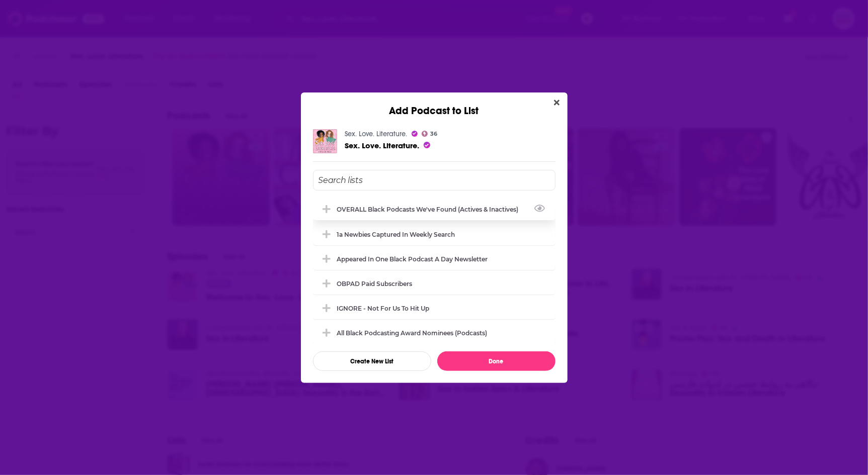  I want to click on span: Sex. Love. Literature., so click(383, 145).